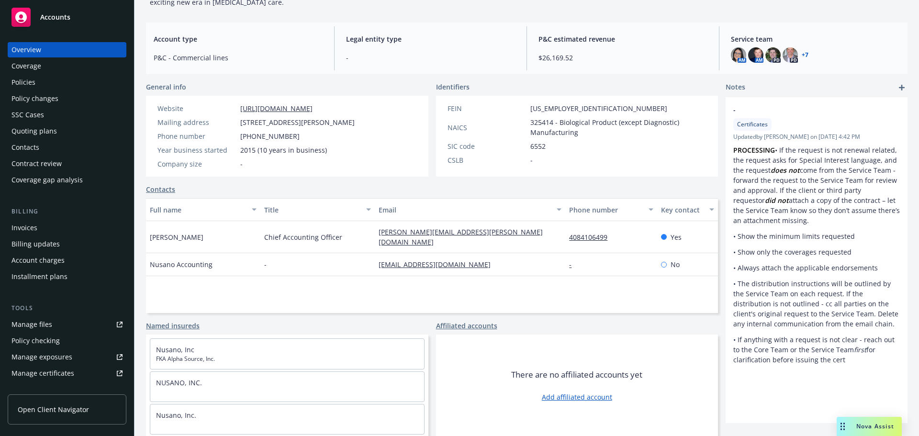 This screenshot has width=919, height=436. Describe the element at coordinates (754, 150) in the screenshot. I see `strong: PROCESSING` at that location.